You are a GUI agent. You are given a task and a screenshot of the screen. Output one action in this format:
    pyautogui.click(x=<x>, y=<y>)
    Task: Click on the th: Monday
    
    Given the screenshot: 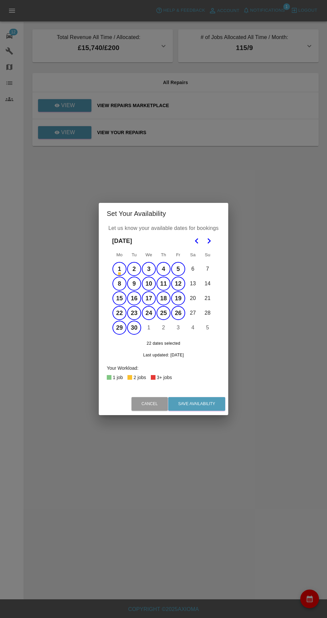 What is the action you would take?
    pyautogui.click(x=119, y=255)
    